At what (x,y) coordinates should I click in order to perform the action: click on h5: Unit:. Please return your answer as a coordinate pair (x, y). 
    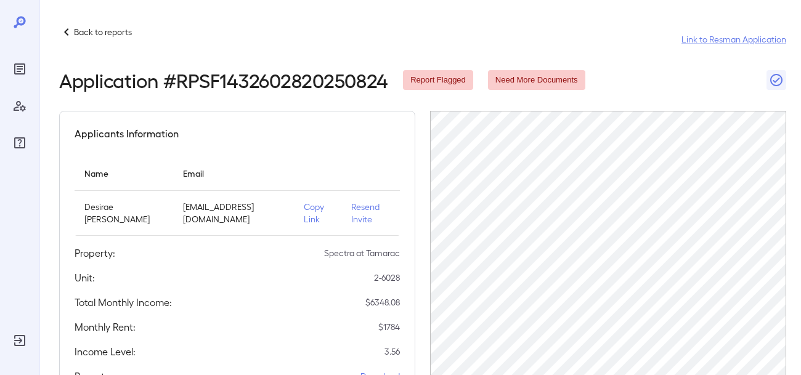
    Looking at the image, I should click on (84, 278).